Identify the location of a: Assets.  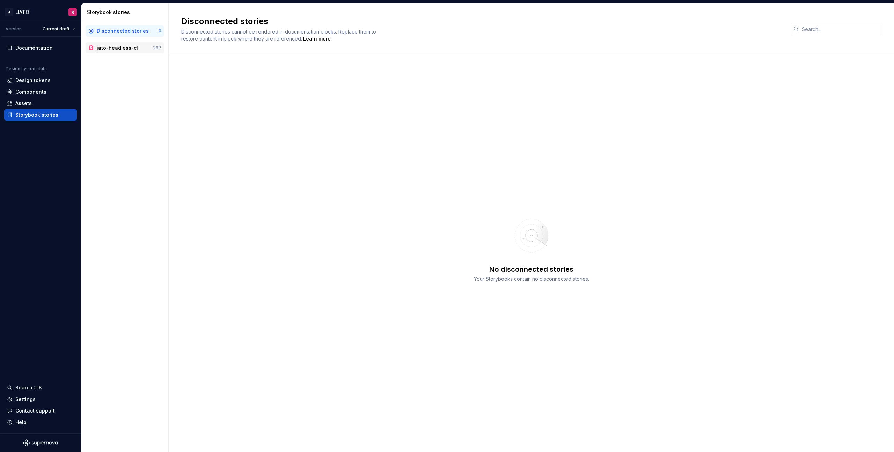
(40, 103).